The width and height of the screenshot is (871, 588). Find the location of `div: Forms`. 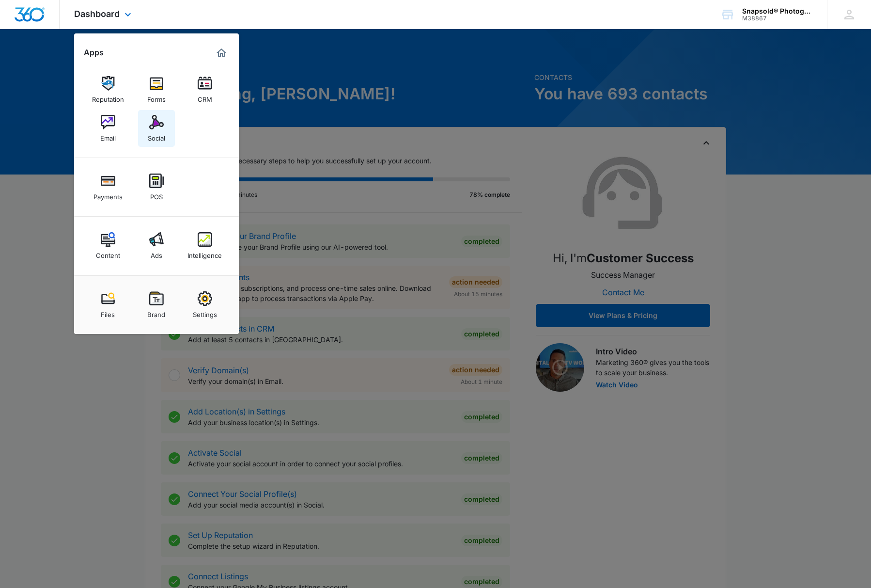

div: Forms is located at coordinates (157, 97).